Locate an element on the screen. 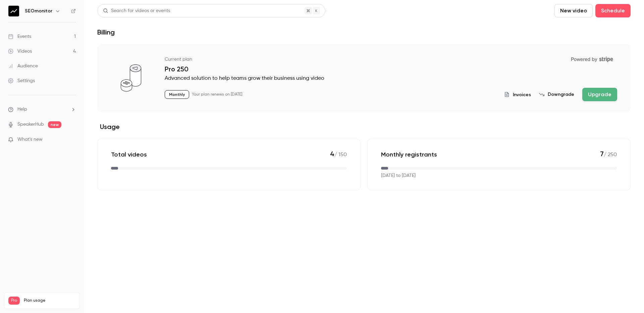 The width and height of the screenshot is (644, 313). h6: SEOmonitor is located at coordinates (39, 11).